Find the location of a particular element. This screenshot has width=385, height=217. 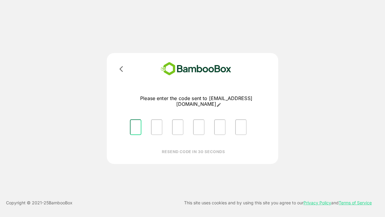

input: Please enter OTP character 4 is located at coordinates (199, 127).